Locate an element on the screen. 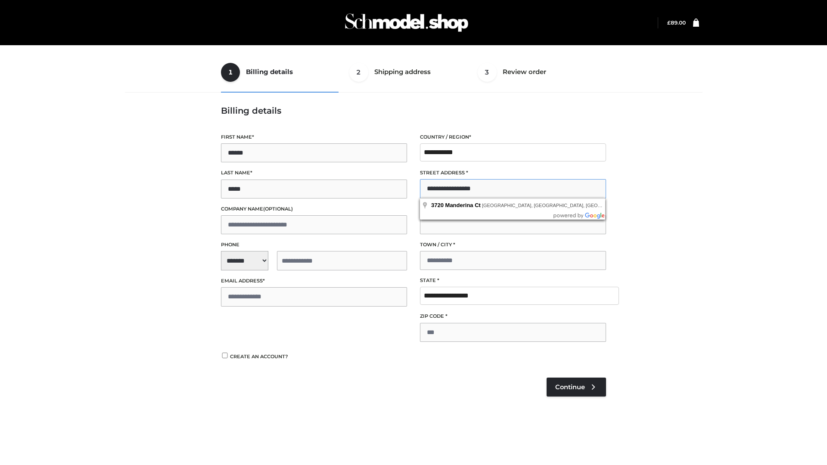 The width and height of the screenshot is (827, 465). input: Create an account? is located at coordinates (225, 355).